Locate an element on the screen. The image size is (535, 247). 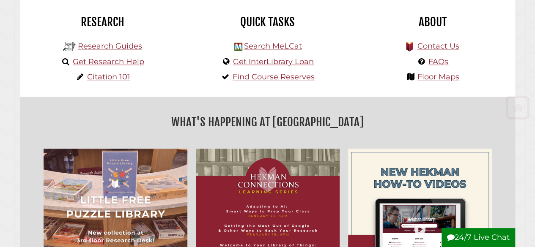
h2: About is located at coordinates (433, 22).